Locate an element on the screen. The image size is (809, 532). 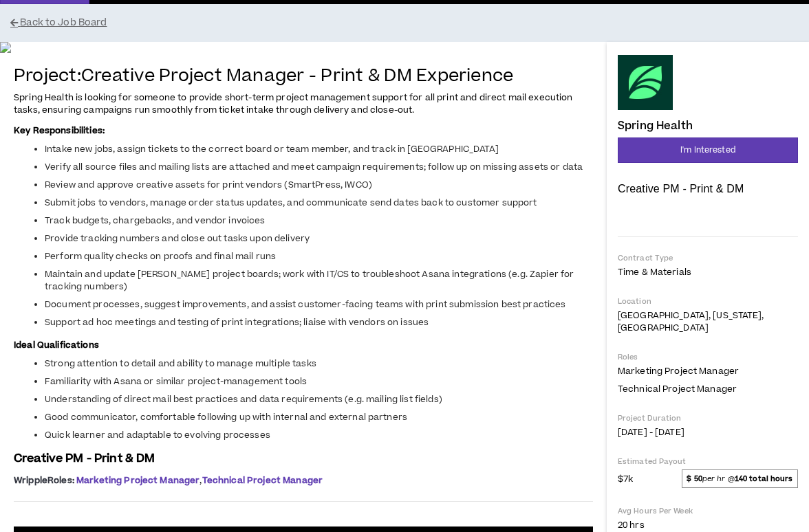
span: Creative PM - Print & DM is located at coordinates (84, 458).